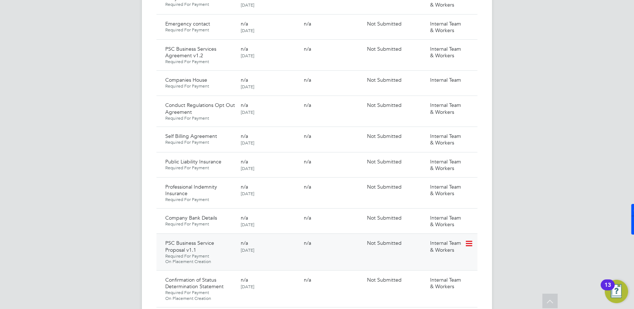 The image size is (634, 309). I want to click on button: Open Resource Center, 13 new notifications, so click(617, 292).